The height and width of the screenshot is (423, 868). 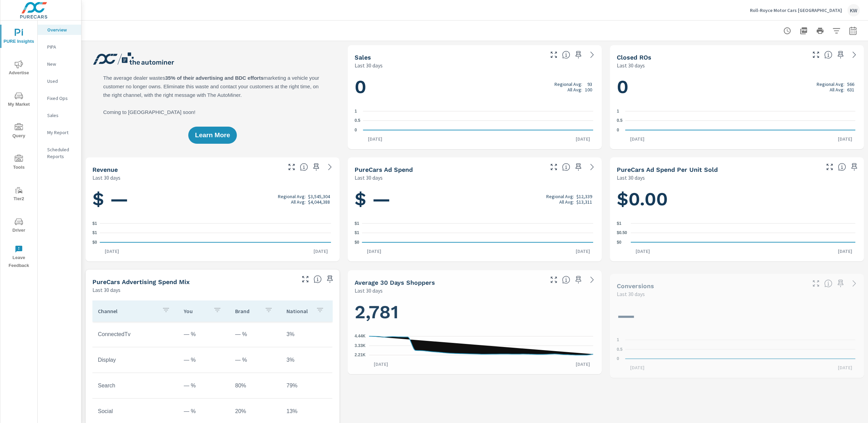 I want to click on button: Select Date Range, so click(x=854, y=31).